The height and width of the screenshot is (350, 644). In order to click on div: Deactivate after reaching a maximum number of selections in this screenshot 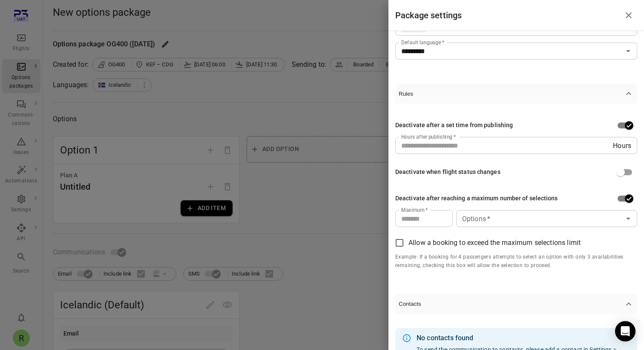, I will do `click(477, 199)`.